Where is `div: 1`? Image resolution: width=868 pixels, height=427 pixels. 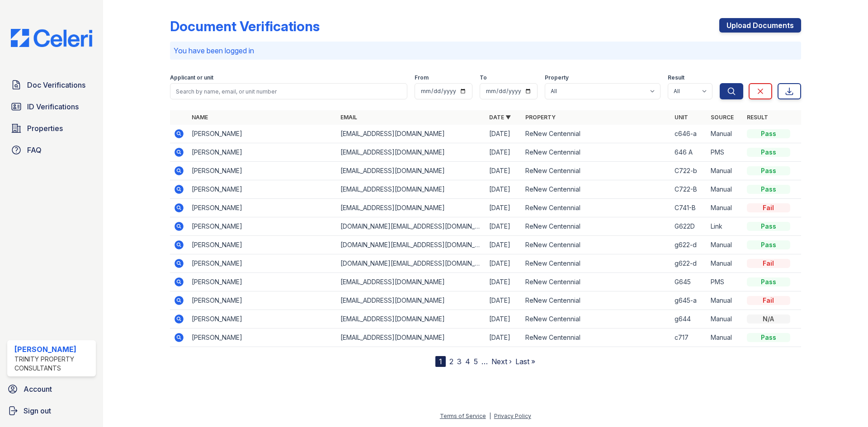 div: 1 is located at coordinates (441, 361).